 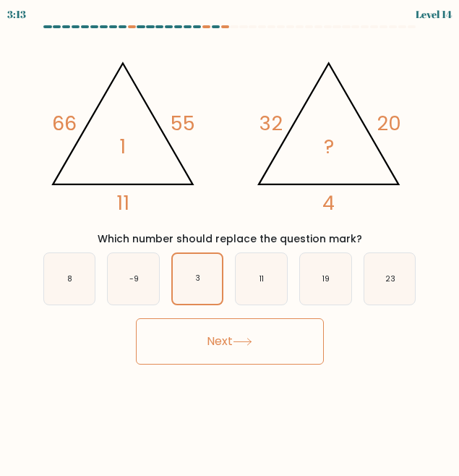 I want to click on tspan: 32, so click(x=270, y=123).